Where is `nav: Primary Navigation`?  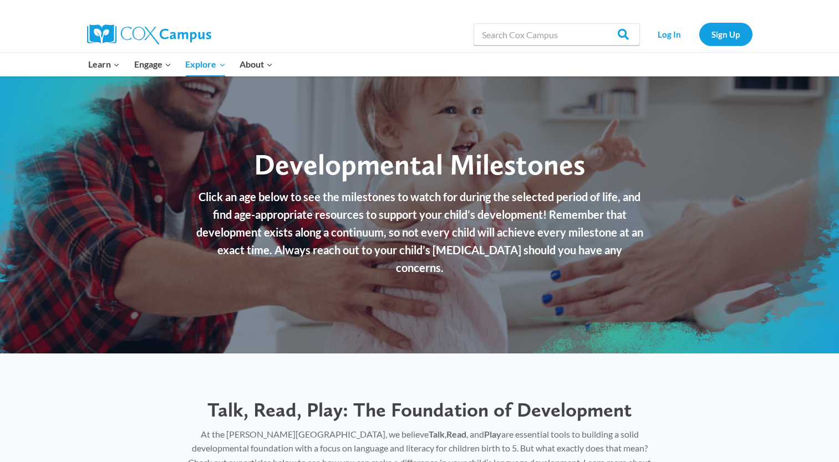 nav: Primary Navigation is located at coordinates (181, 64).